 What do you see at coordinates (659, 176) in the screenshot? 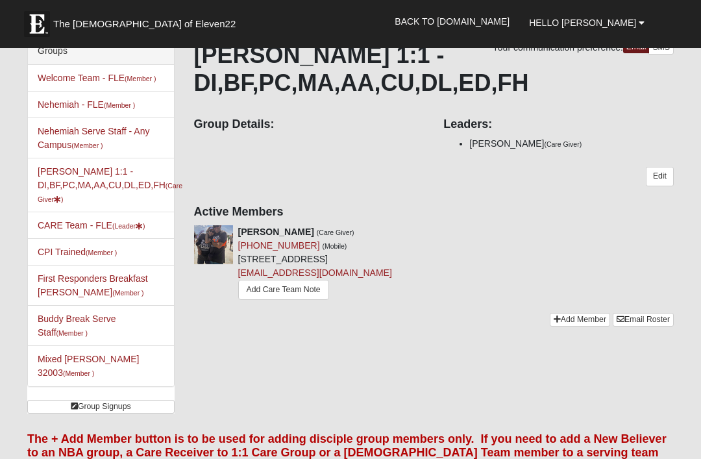
I see `a: Edit` at bounding box center [659, 176].